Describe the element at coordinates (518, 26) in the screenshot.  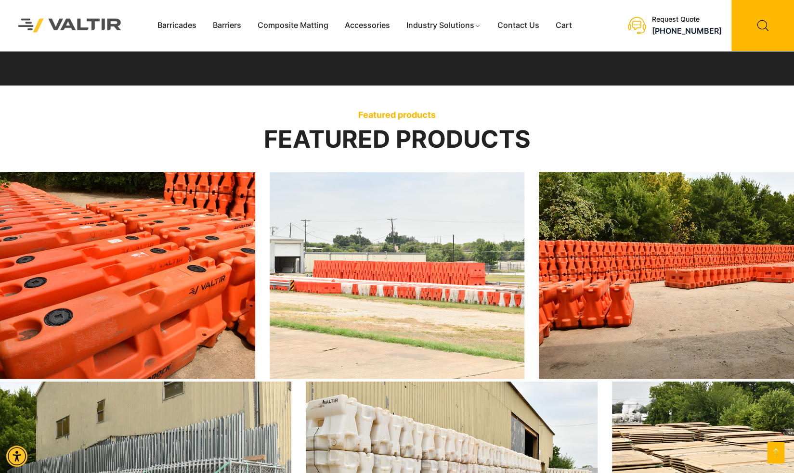
I see `a: Contact Us` at that location.